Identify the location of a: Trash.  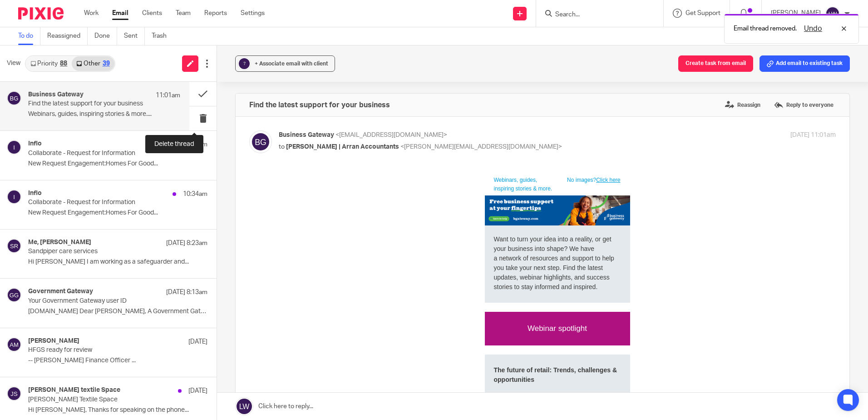
(162, 36).